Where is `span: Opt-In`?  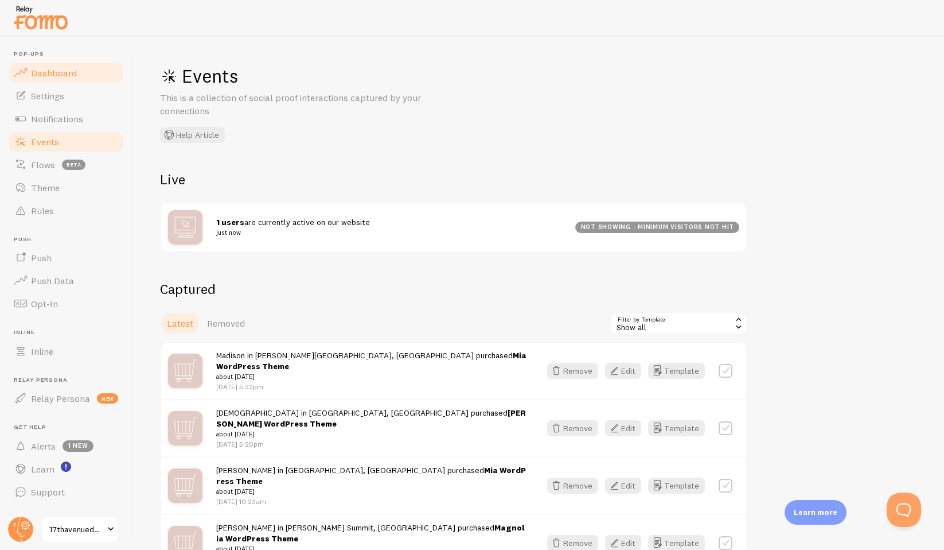
span: Opt-In is located at coordinates (44, 304).